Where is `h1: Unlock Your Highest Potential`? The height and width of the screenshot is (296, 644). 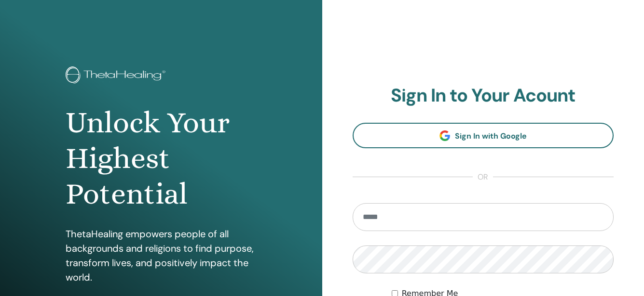
h1: Unlock Your Highest Potential is located at coordinates (161, 159).